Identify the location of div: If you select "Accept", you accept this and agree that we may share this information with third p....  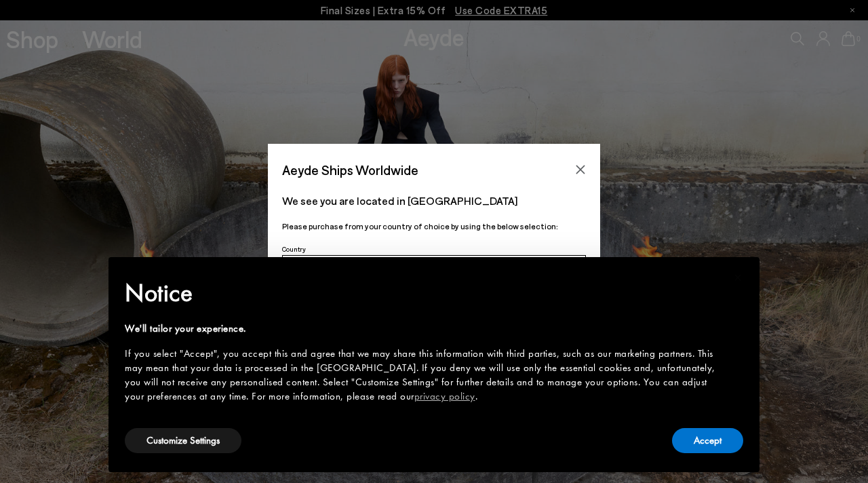
(424, 375).